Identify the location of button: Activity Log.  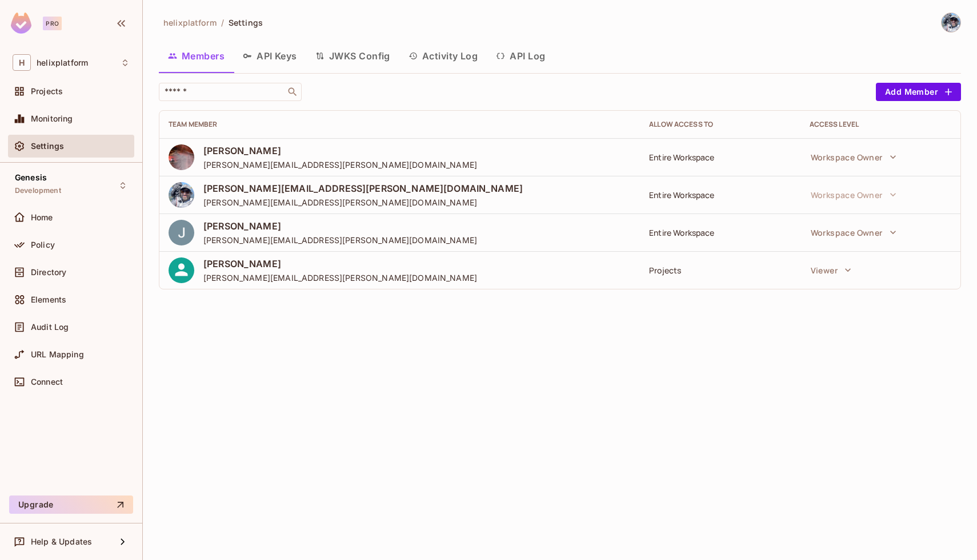
(443, 56).